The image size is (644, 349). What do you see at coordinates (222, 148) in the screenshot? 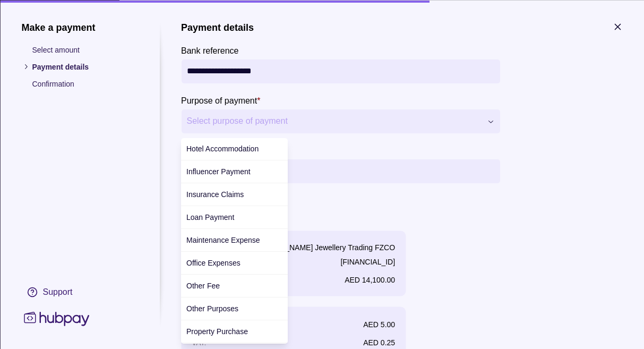
I see `span: Hotel Accommodation` at bounding box center [222, 148].